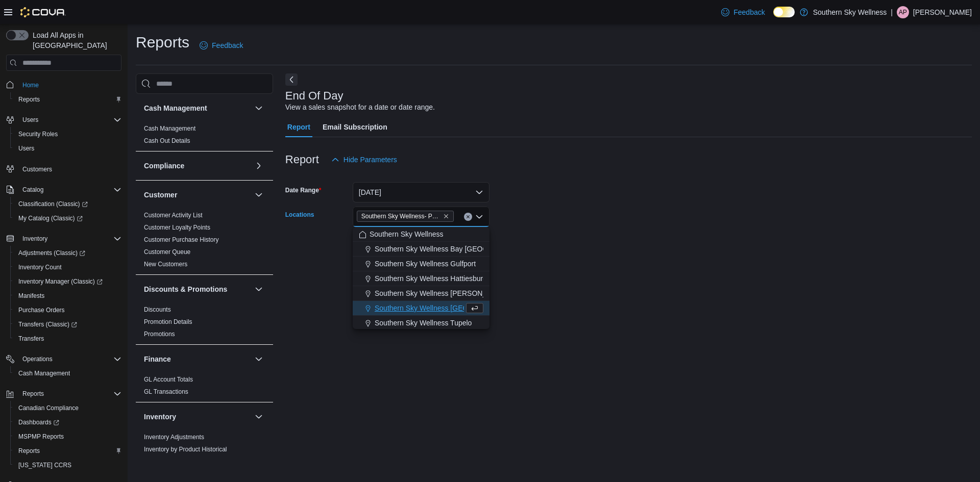 The height and width of the screenshot is (482, 980). I want to click on button: Inventory, so click(64, 239).